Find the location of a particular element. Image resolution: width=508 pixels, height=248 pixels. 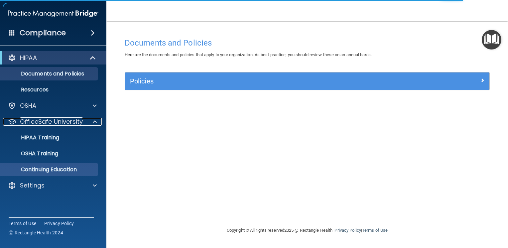

span: Ⓒ Rectangle Health 2024 is located at coordinates (36, 233).